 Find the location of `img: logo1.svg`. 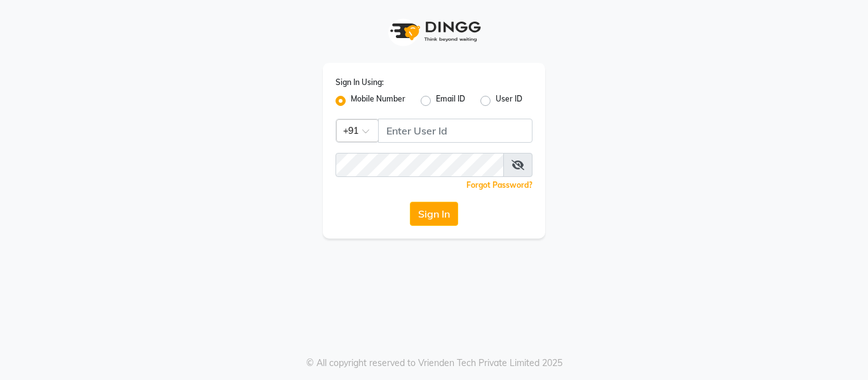

img: logo1.svg is located at coordinates (434, 31).